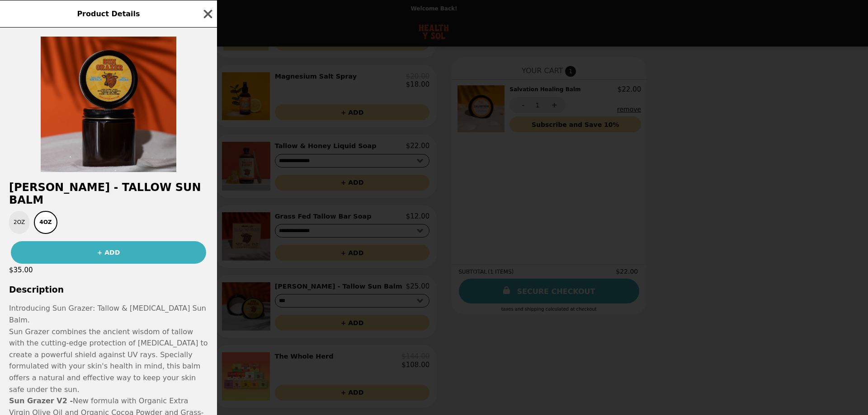 The image size is (868, 415). I want to click on button: + ADD, so click(108, 253).